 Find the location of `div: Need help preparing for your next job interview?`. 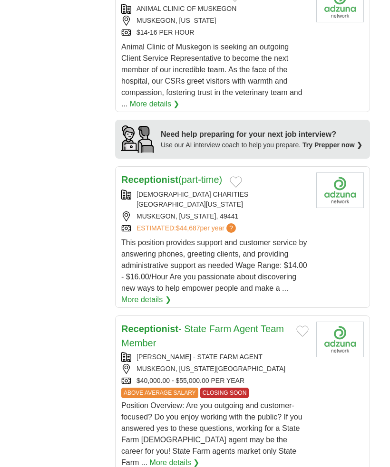

div: Need help preparing for your next job interview? is located at coordinates (261, 135).